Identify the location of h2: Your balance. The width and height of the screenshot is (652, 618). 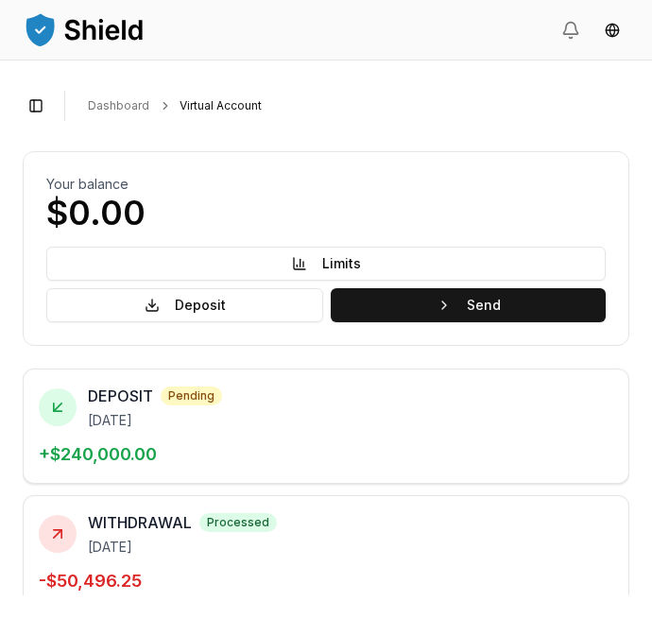
(87, 184).